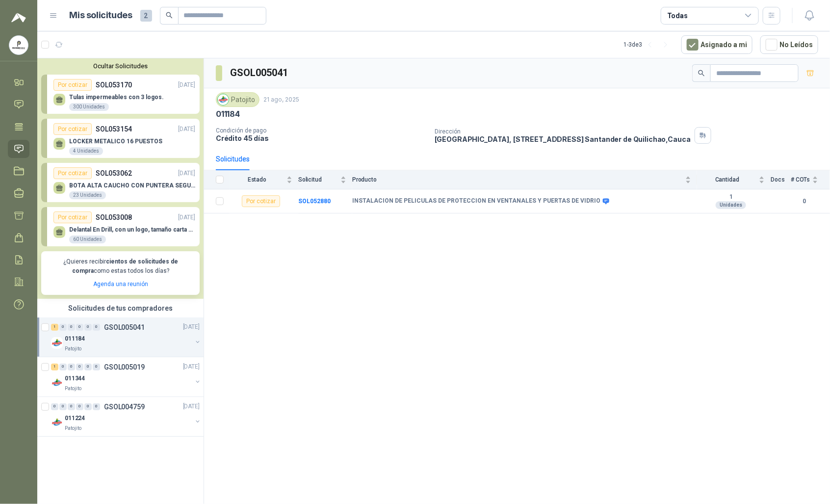 The width and height of the screenshot is (830, 504). I want to click on p: GSOL005041, so click(124, 327).